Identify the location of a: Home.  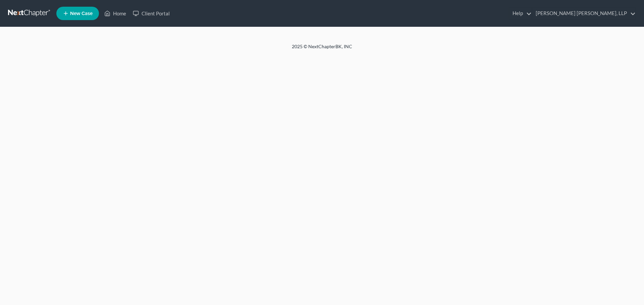
(115, 13).